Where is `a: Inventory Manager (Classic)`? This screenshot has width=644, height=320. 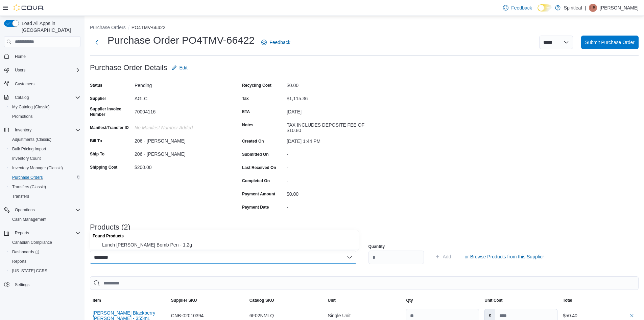 a: Inventory Manager (Classic) is located at coordinates (37, 168).